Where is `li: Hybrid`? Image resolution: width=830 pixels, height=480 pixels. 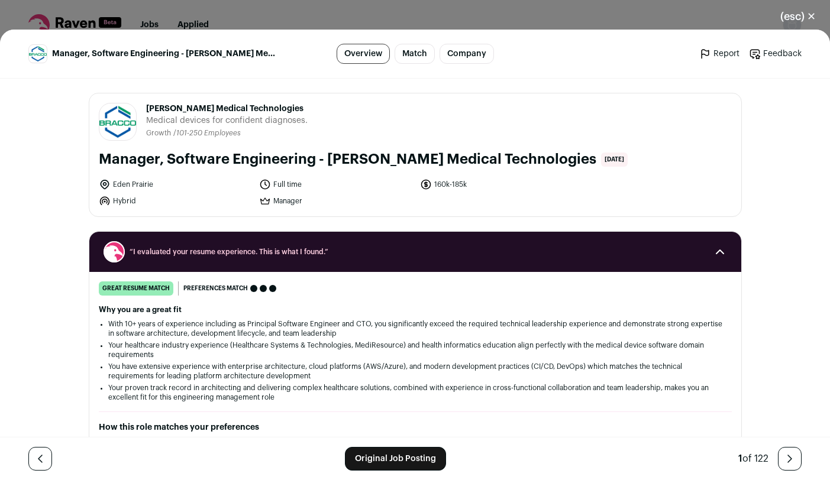
li: Hybrid is located at coordinates (176, 201).